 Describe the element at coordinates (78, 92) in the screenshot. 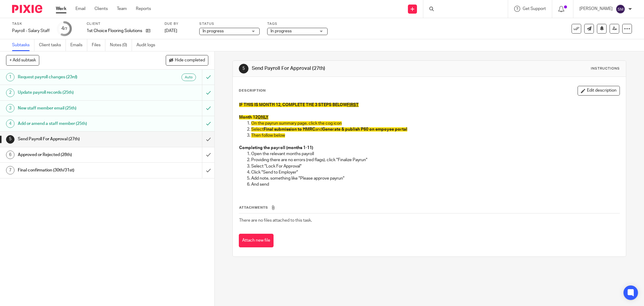

I see `h1: Update payroll records (25th)` at that location.